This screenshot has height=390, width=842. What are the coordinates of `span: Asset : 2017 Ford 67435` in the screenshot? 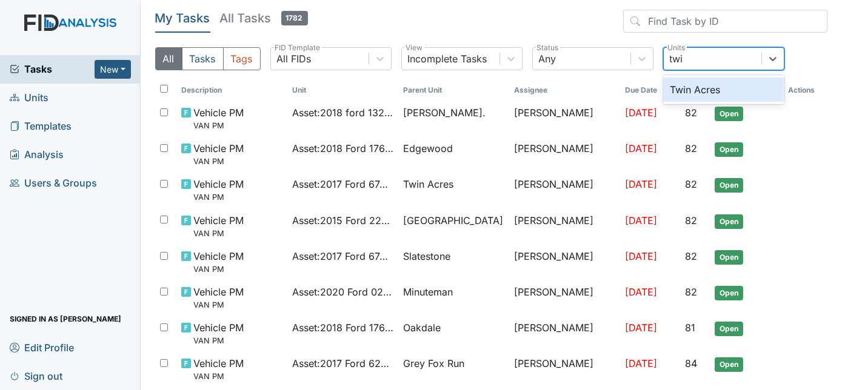 It's located at (342, 184).